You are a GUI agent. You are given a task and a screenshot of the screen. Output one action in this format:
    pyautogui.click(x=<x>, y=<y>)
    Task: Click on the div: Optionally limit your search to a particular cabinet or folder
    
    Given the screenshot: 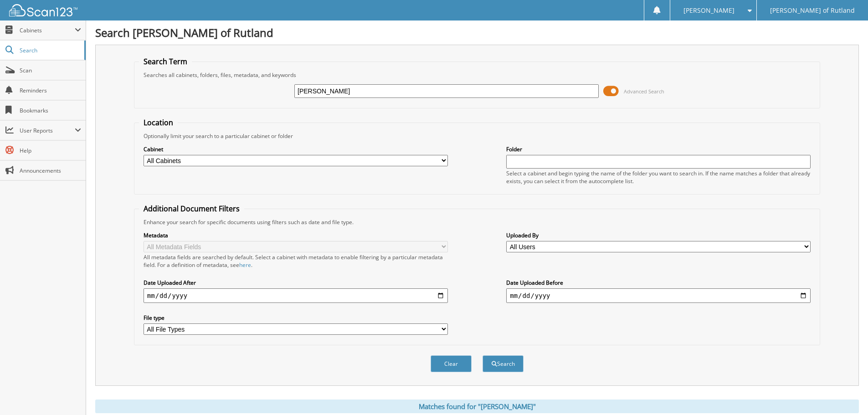 What is the action you would take?
    pyautogui.click(x=477, y=136)
    